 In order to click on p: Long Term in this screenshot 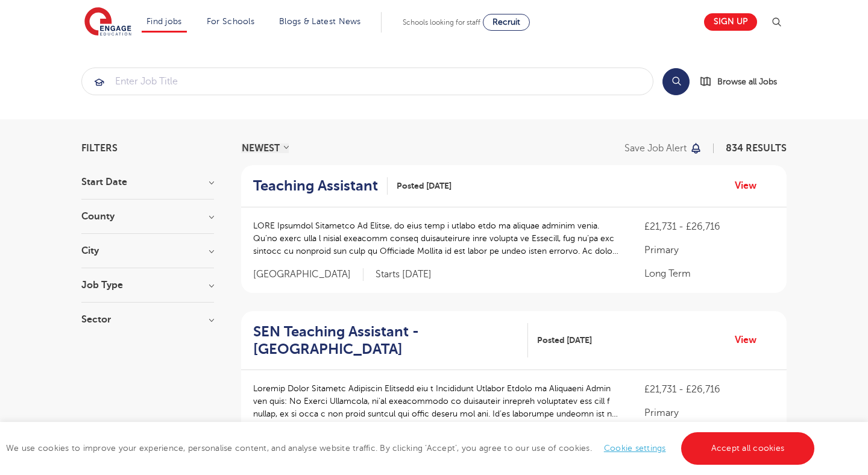, I will do `click(710, 274)`.